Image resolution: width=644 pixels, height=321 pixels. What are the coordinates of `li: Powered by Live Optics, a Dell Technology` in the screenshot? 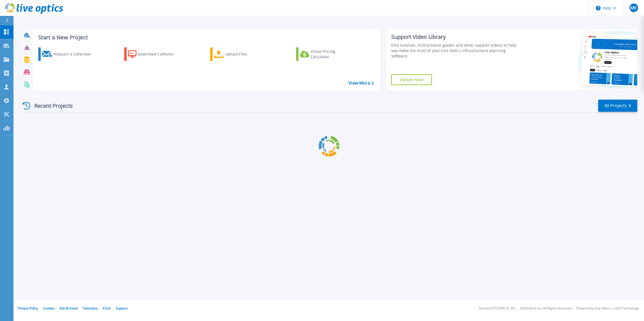 It's located at (608, 309).